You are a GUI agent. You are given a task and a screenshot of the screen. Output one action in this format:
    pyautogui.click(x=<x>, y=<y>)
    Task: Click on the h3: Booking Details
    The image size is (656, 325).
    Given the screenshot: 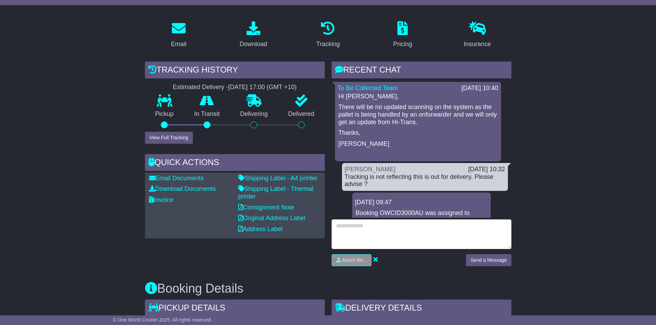 What is the action you would take?
    pyautogui.click(x=328, y=289)
    